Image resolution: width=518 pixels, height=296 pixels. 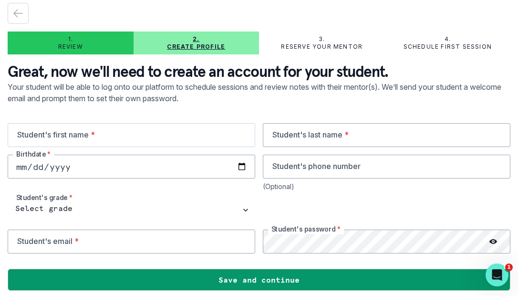 I want to click on p: Great, now we'll need to create an account for your student., so click(x=259, y=72).